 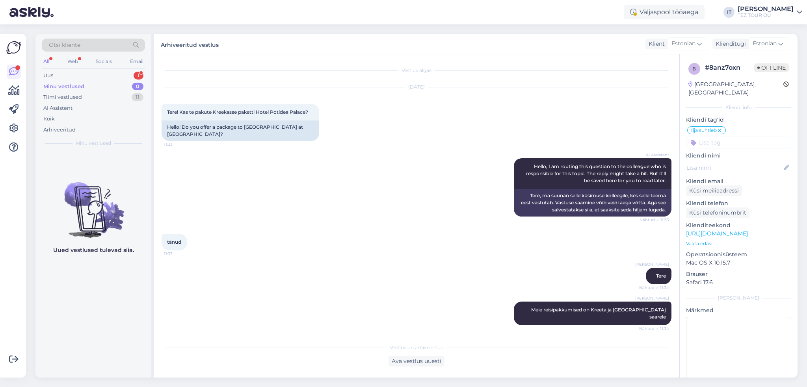 I want to click on div: All, so click(x=46, y=61).